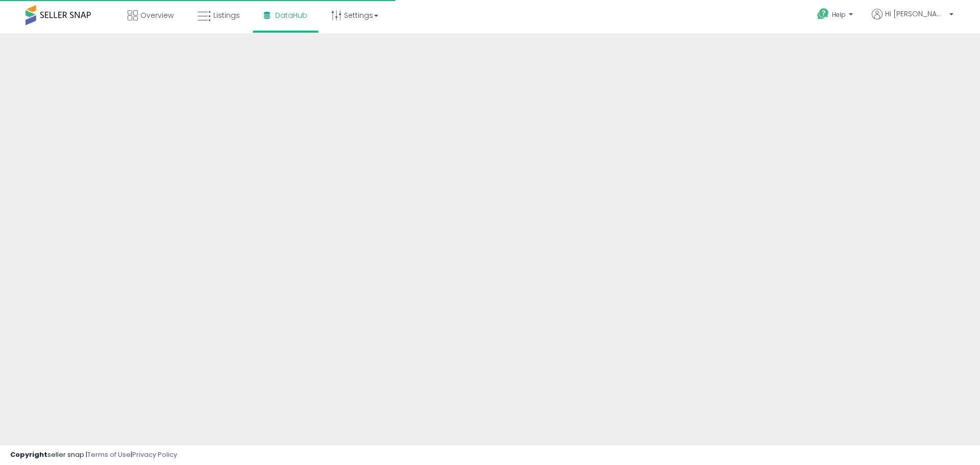 The height and width of the screenshot is (465, 980). What do you see at coordinates (154, 454) in the screenshot?
I see `a: Privacy Policy` at bounding box center [154, 454].